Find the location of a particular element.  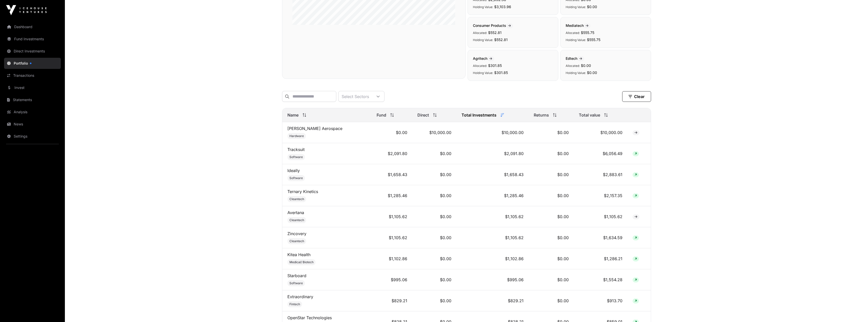

a: Extraordinary is located at coordinates (301, 297).